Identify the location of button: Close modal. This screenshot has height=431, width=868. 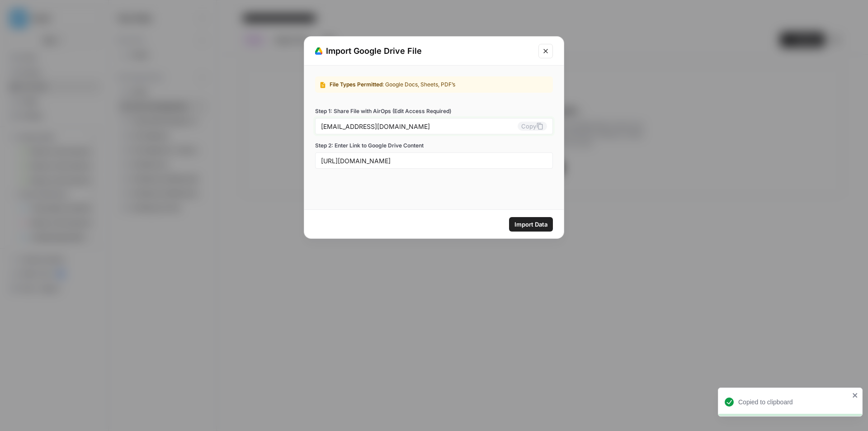
(545, 51).